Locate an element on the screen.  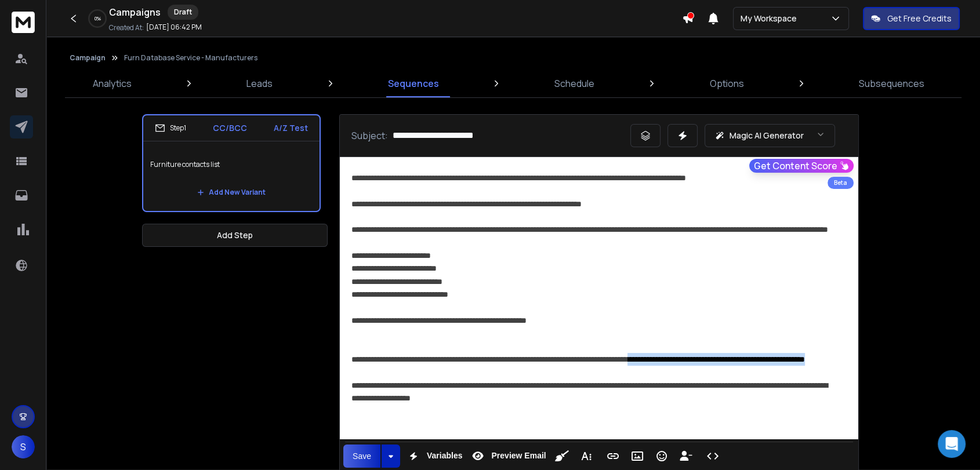
button: Preview Email is located at coordinates (508, 456).